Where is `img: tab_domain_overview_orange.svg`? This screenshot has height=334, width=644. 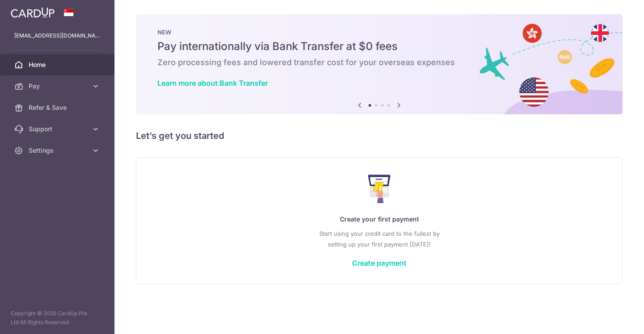 img: tab_domain_overview_orange.svg is located at coordinates (27, 55).